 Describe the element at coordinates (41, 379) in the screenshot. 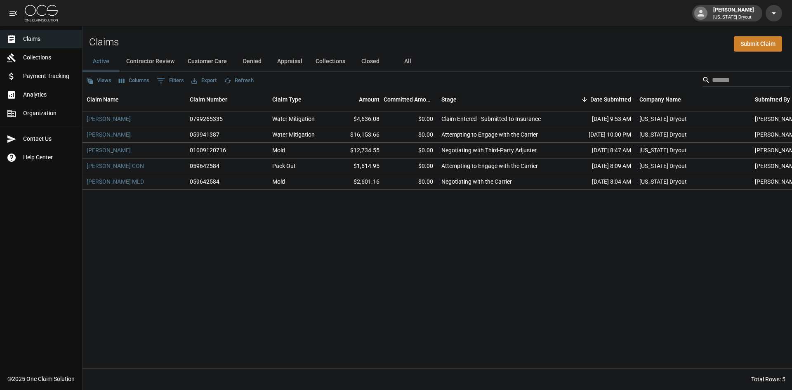

I see `div: © 2025 One Claim Solution` at that location.